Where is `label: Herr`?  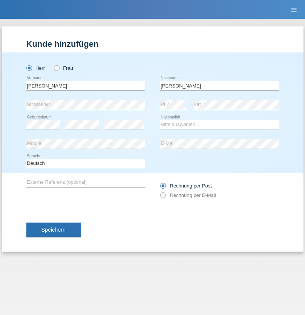 label: Herr is located at coordinates (36, 68).